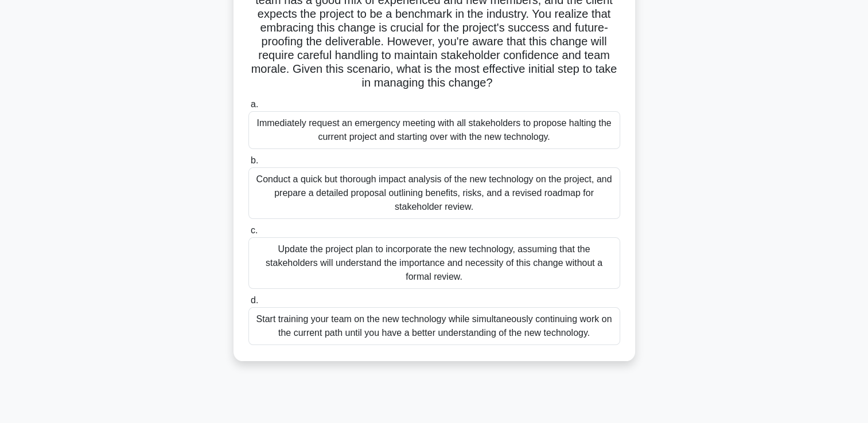 The width and height of the screenshot is (868, 423). I want to click on span: a., so click(254, 104).